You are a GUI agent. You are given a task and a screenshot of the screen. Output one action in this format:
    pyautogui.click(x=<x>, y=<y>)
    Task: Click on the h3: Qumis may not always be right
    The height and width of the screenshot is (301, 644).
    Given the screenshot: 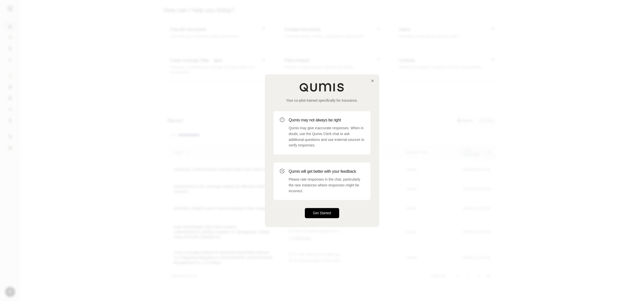 What is the action you would take?
    pyautogui.click(x=326, y=120)
    